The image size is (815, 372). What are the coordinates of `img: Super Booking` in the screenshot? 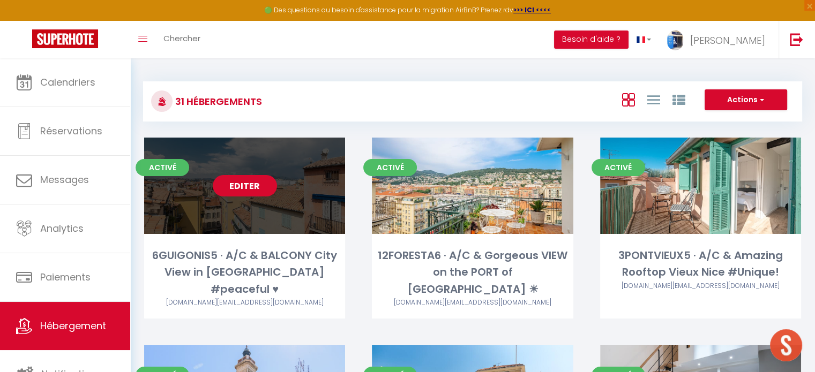 It's located at (65, 39).